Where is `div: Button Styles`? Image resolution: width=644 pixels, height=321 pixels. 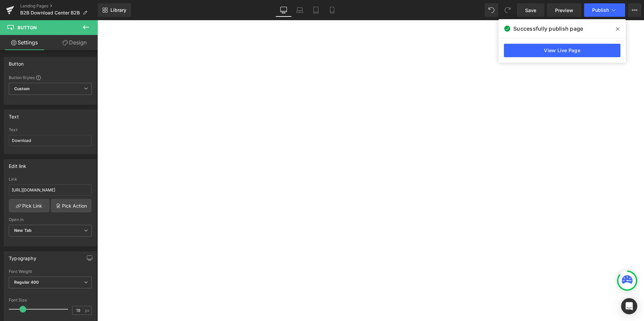 div: Button Styles is located at coordinates (50, 78).